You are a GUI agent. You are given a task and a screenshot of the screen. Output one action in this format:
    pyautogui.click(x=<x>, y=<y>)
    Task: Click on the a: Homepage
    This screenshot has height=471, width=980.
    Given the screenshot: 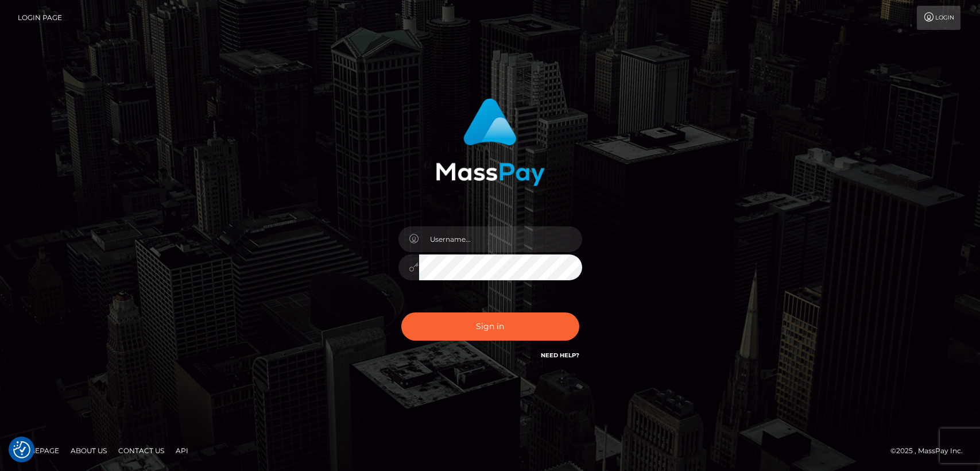 What is the action you would take?
    pyautogui.click(x=38, y=450)
    